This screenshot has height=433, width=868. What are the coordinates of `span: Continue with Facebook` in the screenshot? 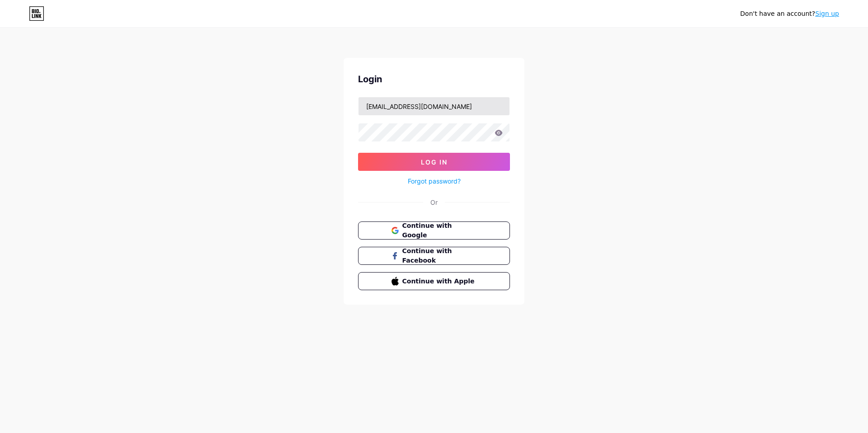 It's located at (440, 256).